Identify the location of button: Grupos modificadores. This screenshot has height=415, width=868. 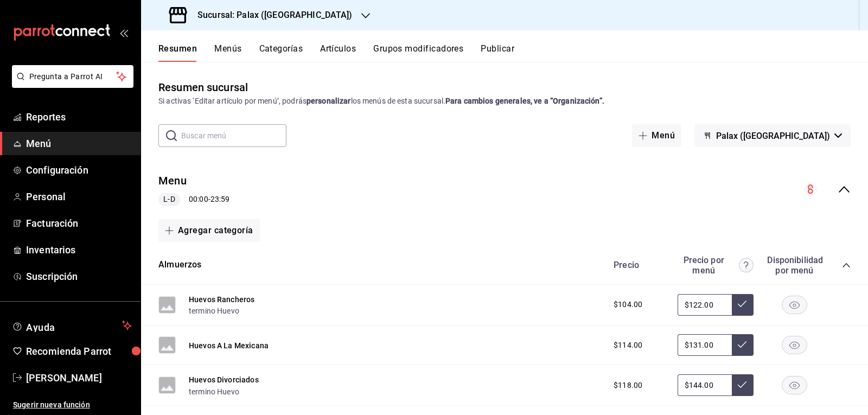
(418, 53).